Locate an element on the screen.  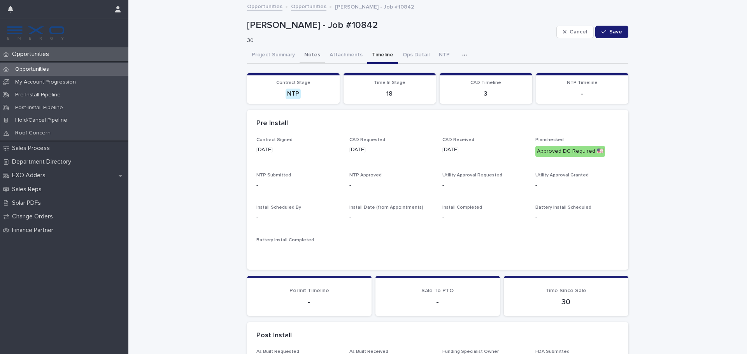
p: Finance Partner is located at coordinates (34, 230).